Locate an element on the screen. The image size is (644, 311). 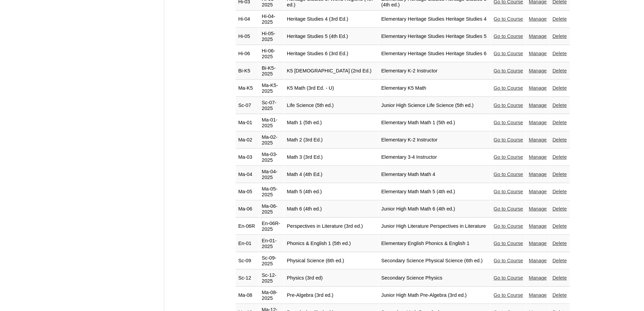
td: En-01-2025 is located at coordinates (271, 244).